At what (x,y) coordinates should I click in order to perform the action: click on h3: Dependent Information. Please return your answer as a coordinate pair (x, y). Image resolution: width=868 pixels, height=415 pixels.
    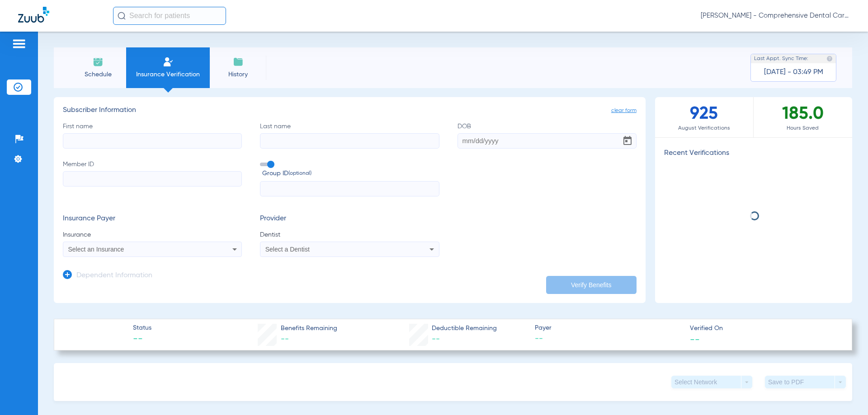
    Looking at the image, I should click on (115, 276).